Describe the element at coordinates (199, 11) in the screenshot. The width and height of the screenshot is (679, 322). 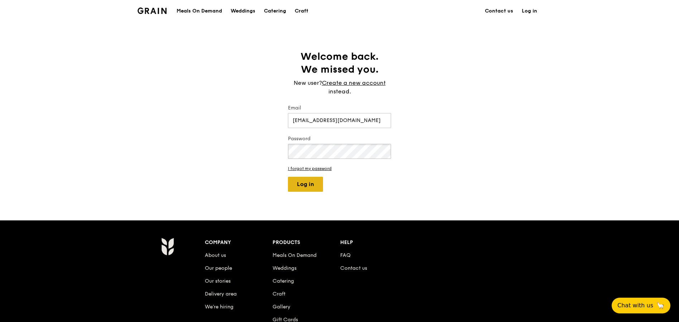
I see `div: Meals On Demand` at that location.